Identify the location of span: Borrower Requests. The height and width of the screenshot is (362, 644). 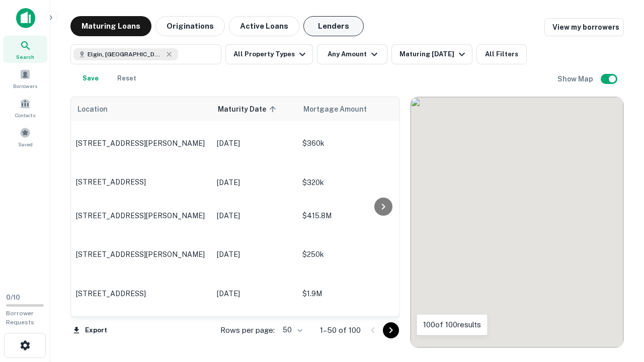
(20, 318).